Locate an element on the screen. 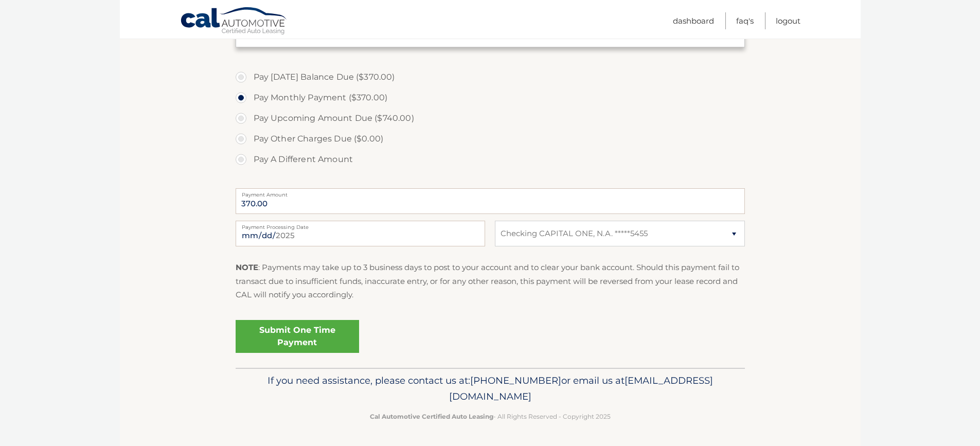 Image resolution: width=980 pixels, height=446 pixels. a: Submit One Time Payment is located at coordinates (298, 337).